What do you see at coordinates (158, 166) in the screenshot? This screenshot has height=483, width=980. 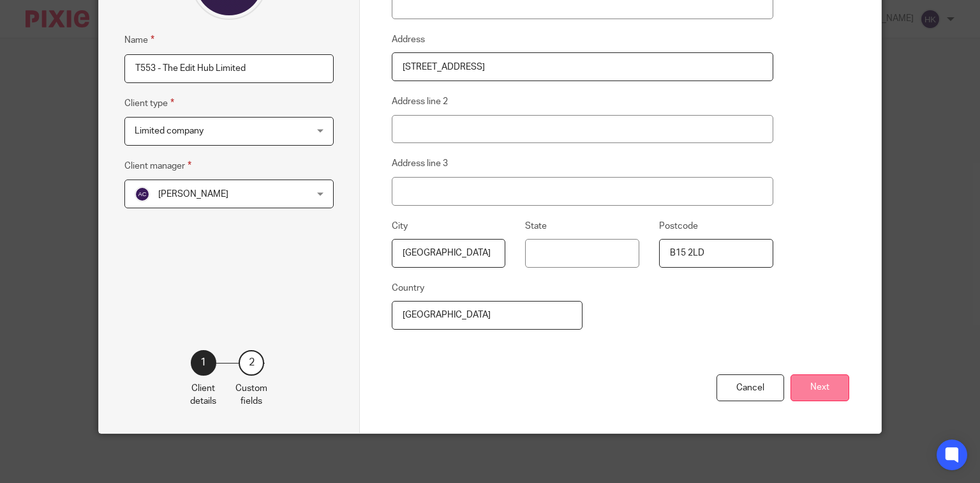 I see `label: Client manager` at bounding box center [158, 166].